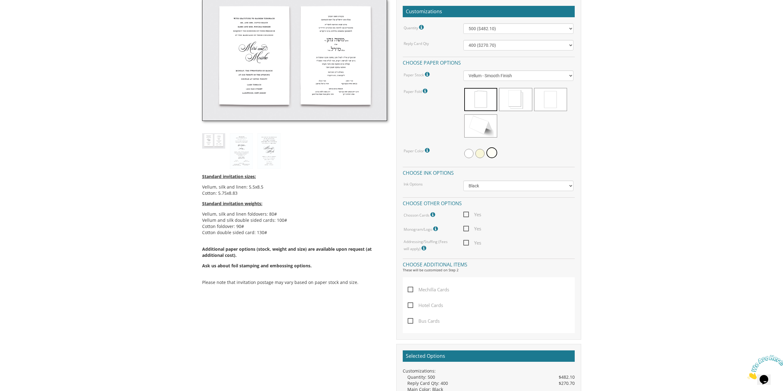  I want to click on h4: Choose additional items, so click(489, 264).